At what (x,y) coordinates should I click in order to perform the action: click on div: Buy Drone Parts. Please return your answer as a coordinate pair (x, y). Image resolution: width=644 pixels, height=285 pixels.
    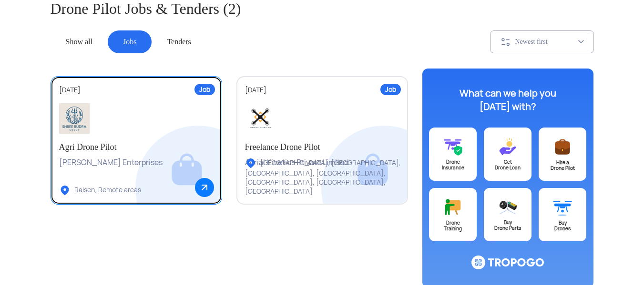
    Looking at the image, I should click on (507, 226).